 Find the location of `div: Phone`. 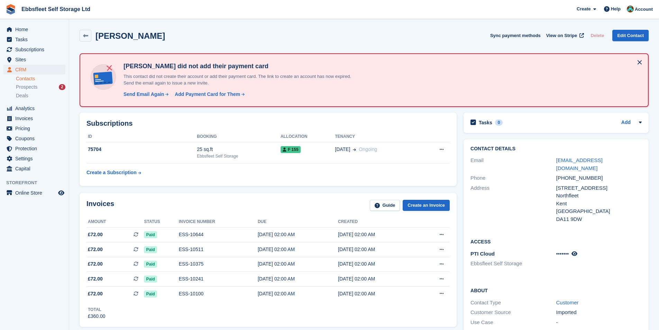

div: Phone is located at coordinates (513, 178).